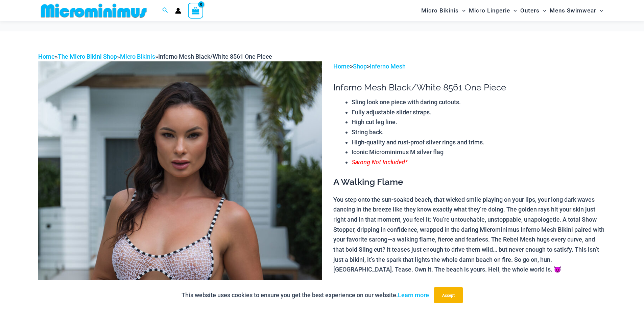  What do you see at coordinates (478, 152) in the screenshot?
I see `li: Iconic Microminimus M silver flag` at bounding box center [478, 152].